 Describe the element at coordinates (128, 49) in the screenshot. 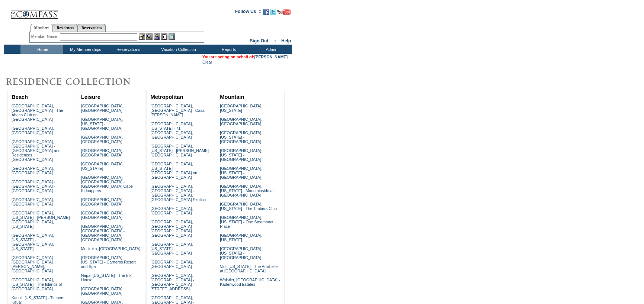

I see `td: Reservations` at that location.